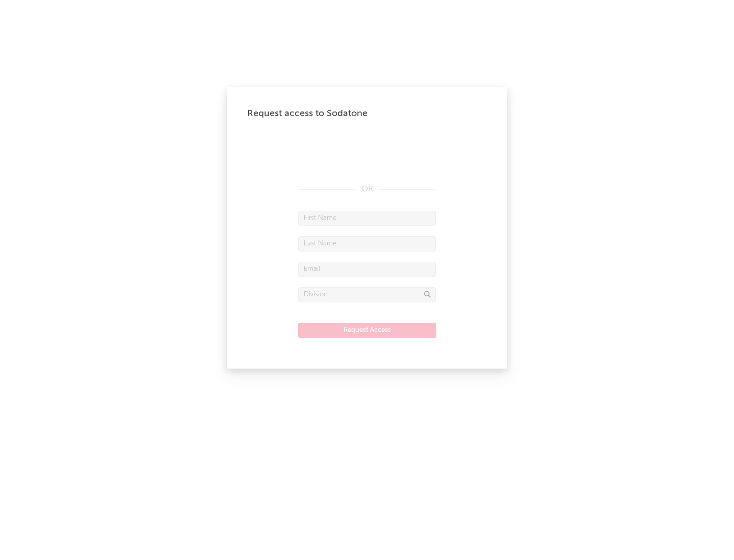 This screenshot has height=560, width=734. Describe the element at coordinates (367, 244) in the screenshot. I see `input: Last Name` at that location.